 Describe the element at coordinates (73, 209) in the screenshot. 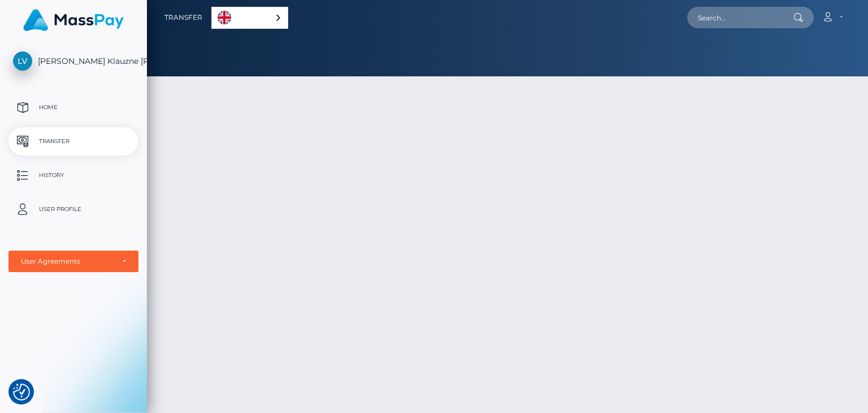

I see `a: User Profile` at that location.